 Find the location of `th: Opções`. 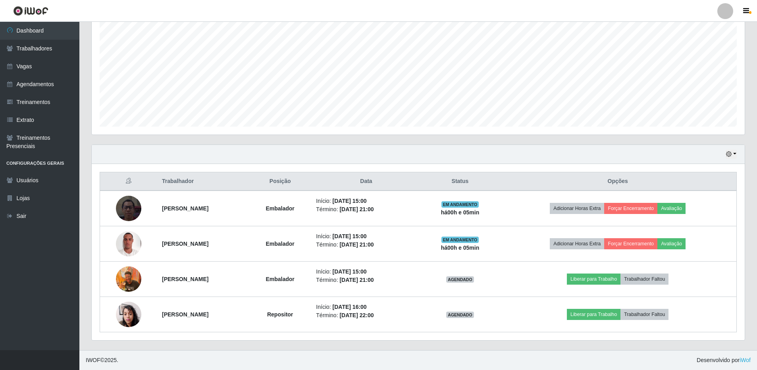

th: Opções is located at coordinates (618, 181).